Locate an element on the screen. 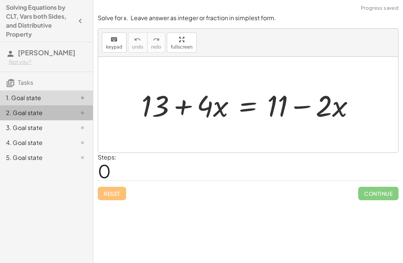  h4: Solving Equations by CLT, Vars both Sides, and Distributive Property is located at coordinates (40, 21).